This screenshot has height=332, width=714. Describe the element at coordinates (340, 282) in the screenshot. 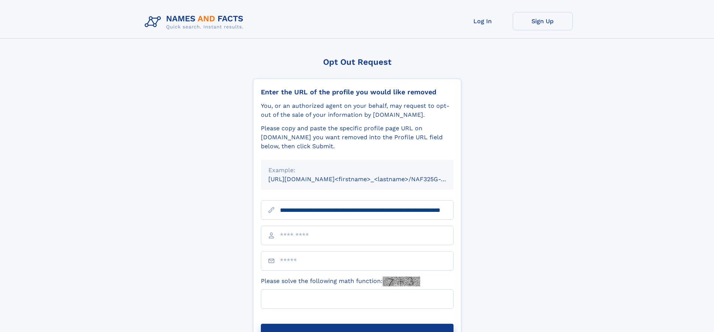

I see `label: Please solve the following math function:` at that location.